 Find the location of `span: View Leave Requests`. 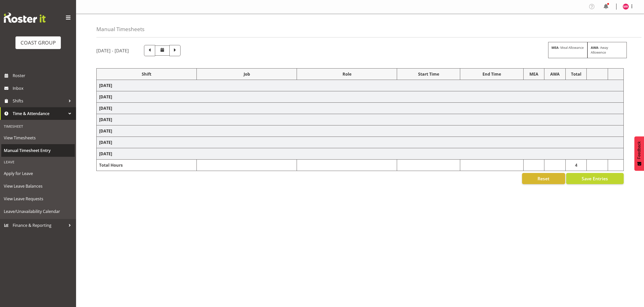

span: View Leave Requests is located at coordinates (38, 199).